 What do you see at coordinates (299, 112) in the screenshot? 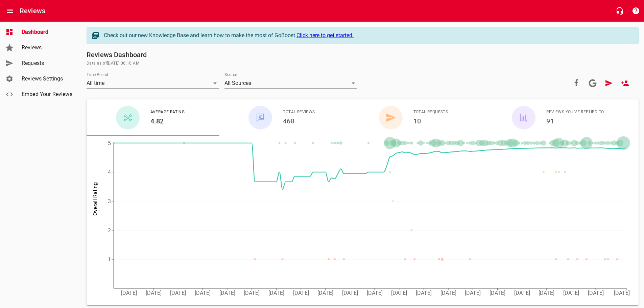
I see `span: Total Reviews` at bounding box center [299, 112].